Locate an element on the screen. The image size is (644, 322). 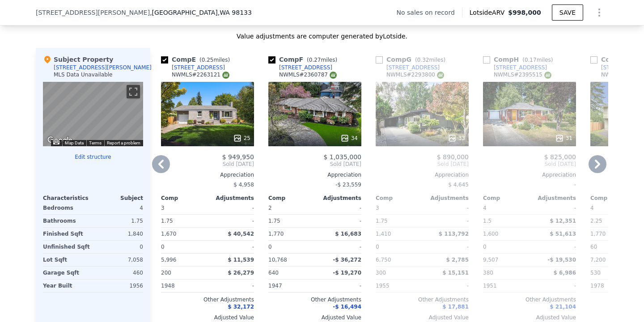
span: -$ 19,270 is located at coordinates (347, 273).